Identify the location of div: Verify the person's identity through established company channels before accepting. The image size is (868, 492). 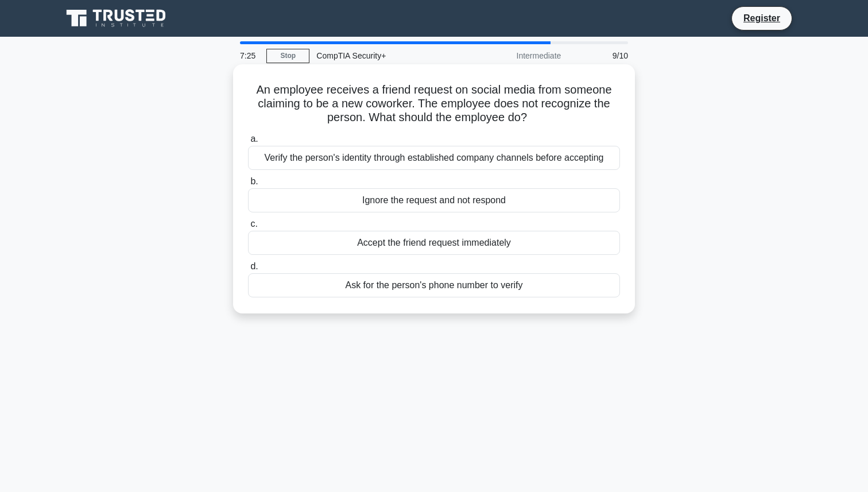
(434, 158).